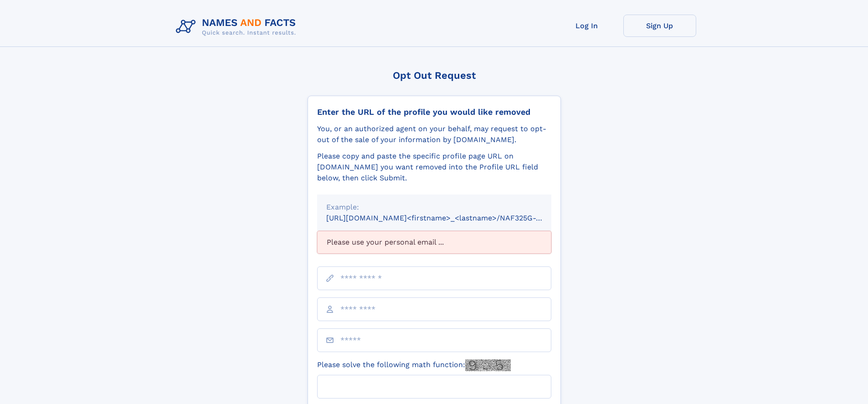 This screenshot has width=868, height=404. Describe the element at coordinates (435, 112) in the screenshot. I see `div: Enter the URL of the profile you would like removed` at that location.